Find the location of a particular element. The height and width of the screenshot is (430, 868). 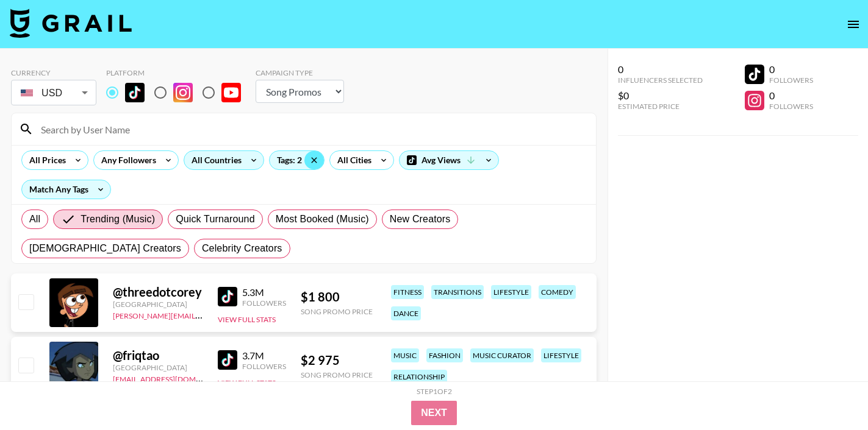

div: Any Followers is located at coordinates (126, 160).